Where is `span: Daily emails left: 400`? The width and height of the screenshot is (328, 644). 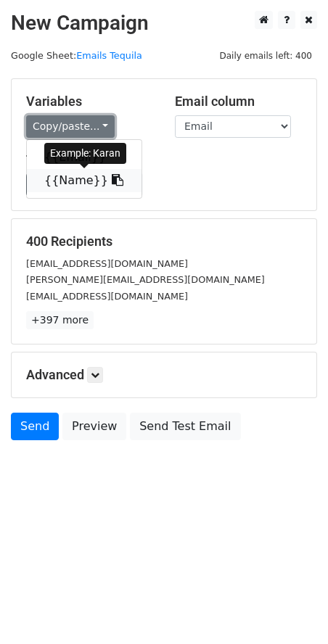 span: Daily emails left: 400 is located at coordinates (265, 56).